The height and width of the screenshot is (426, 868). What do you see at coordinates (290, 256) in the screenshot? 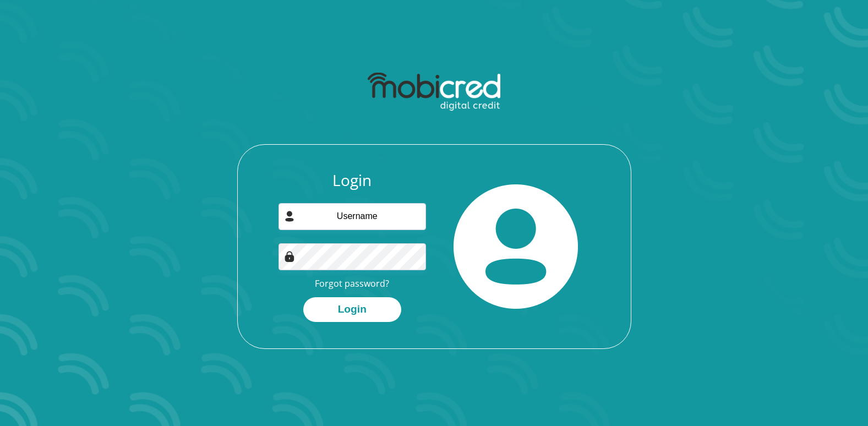
I see `img: Image` at bounding box center [290, 256].